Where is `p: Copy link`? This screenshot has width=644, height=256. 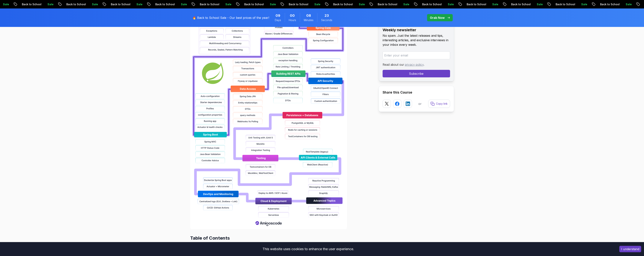 p: Copy link is located at coordinates (442, 104).